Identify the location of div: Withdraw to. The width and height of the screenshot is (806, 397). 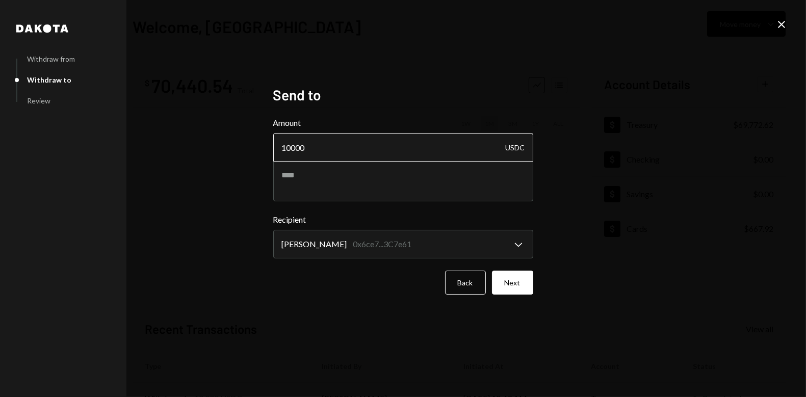
(49, 80).